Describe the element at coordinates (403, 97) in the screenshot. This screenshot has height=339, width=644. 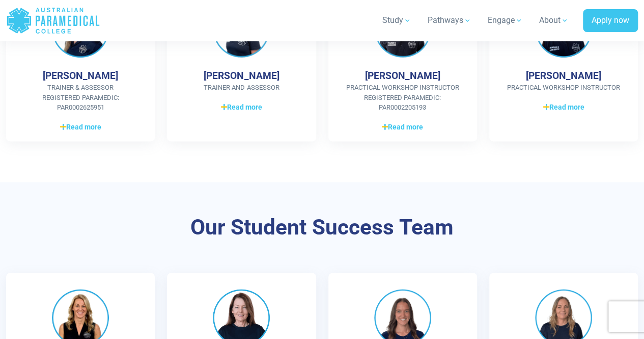
I see `span: Practical Workshop Instructor Registered Paramedic: PAR0002205193` at that location.